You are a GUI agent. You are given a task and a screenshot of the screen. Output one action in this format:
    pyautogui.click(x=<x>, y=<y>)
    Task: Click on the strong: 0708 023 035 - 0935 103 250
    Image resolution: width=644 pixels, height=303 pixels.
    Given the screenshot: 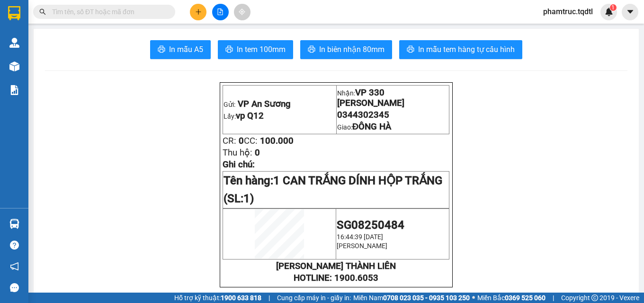 What is the action you would take?
    pyautogui.click(x=426, y=298)
    